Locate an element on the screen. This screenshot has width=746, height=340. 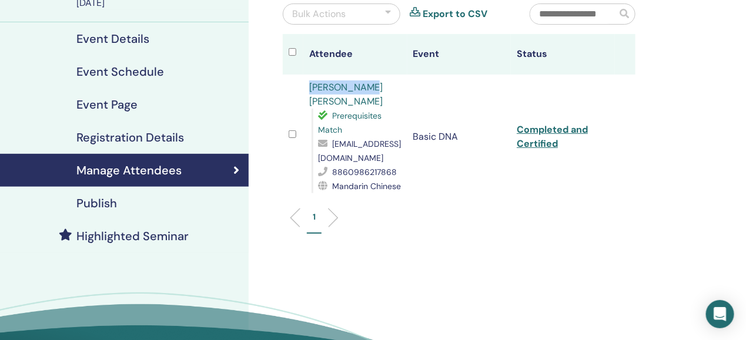
p: 1 is located at coordinates (314, 217).